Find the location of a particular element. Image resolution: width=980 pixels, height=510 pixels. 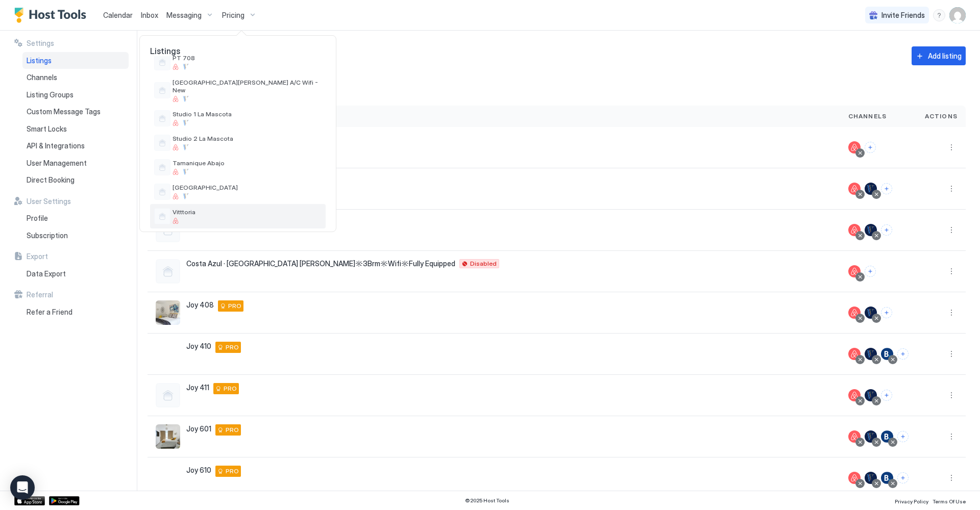

span: Studio 2 La Mascota is located at coordinates (247, 138).